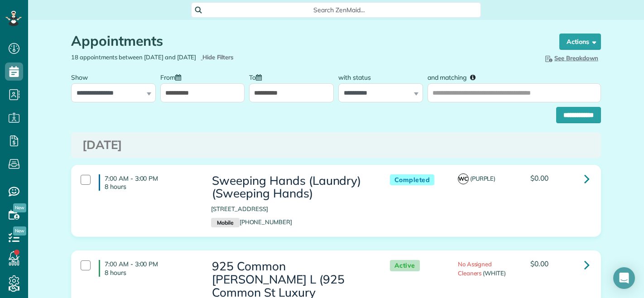  I want to click on span: WC, so click(463, 179).